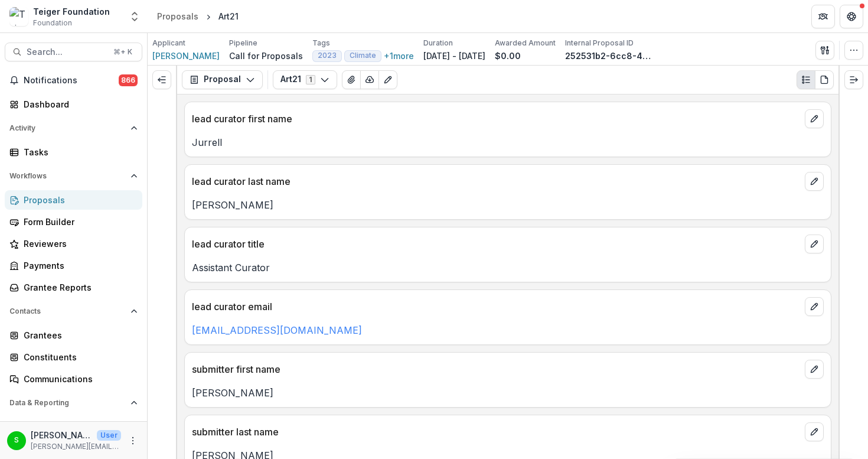 The width and height of the screenshot is (868, 459). What do you see at coordinates (78, 152) in the screenshot?
I see `div: Tasks` at bounding box center [78, 152].